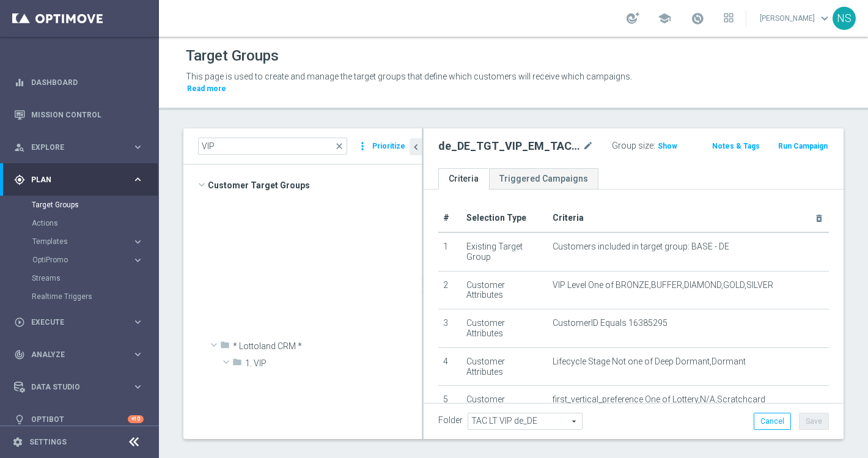 Image resolution: width=868 pixels, height=458 pixels. What do you see at coordinates (73, 147) in the screenshot?
I see `div: Explore` at bounding box center [73, 147].